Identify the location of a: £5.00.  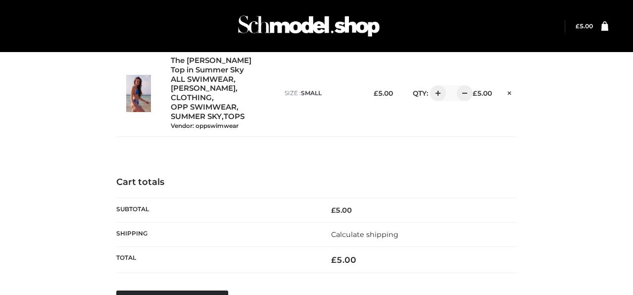
(584, 26).